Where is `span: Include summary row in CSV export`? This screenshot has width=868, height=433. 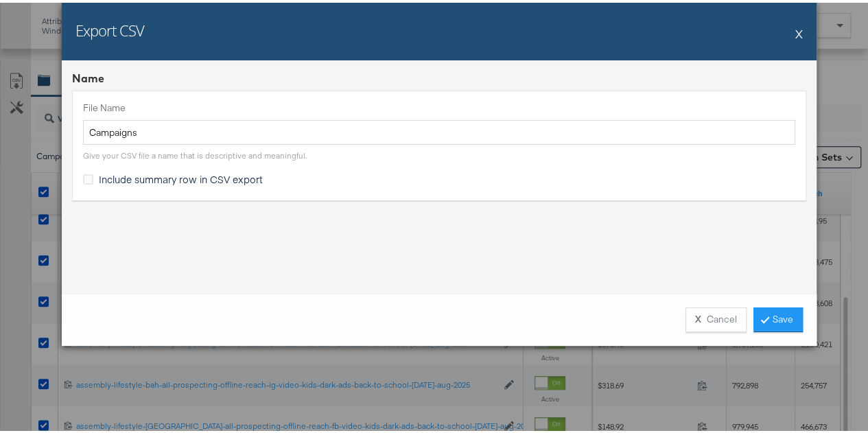
span: Include summary row in CSV export is located at coordinates (180, 176).